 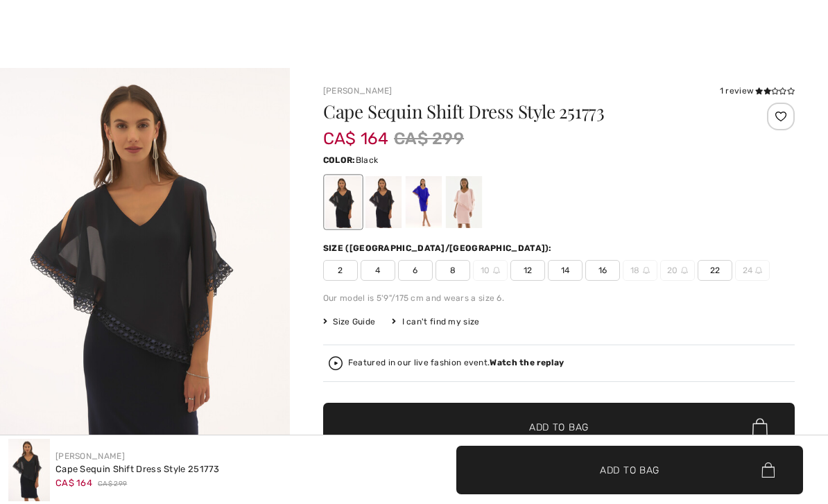 What do you see at coordinates (383, 202) in the screenshot?
I see `div: Midnight Blue` at bounding box center [383, 202].